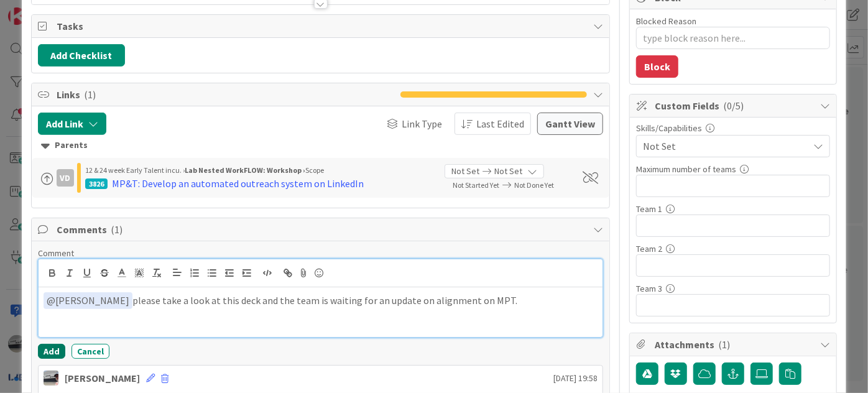 Image resolution: width=868 pixels, height=393 pixels. I want to click on span: Attachments, so click(735, 344).